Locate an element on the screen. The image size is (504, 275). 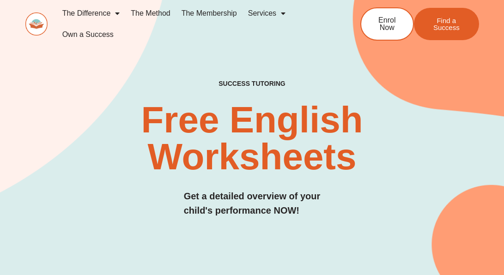
h4: SUCCESS TUTORING​ is located at coordinates (252, 84).